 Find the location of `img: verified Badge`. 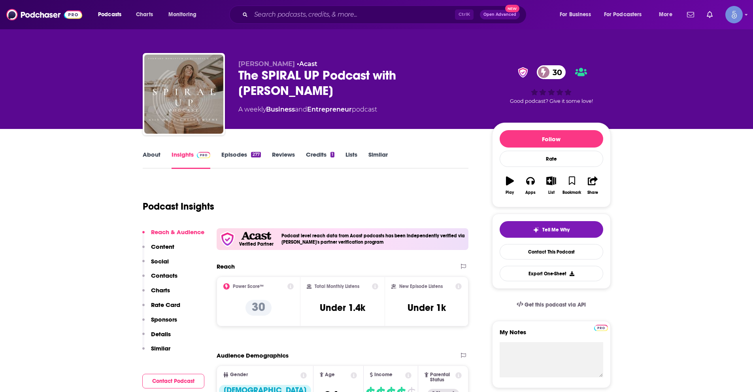

img: verified Badge is located at coordinates (523, 72).